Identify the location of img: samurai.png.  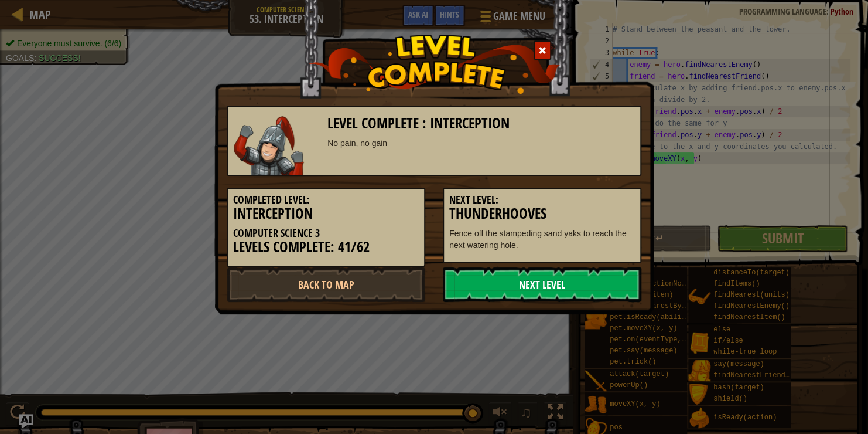
(269, 145).